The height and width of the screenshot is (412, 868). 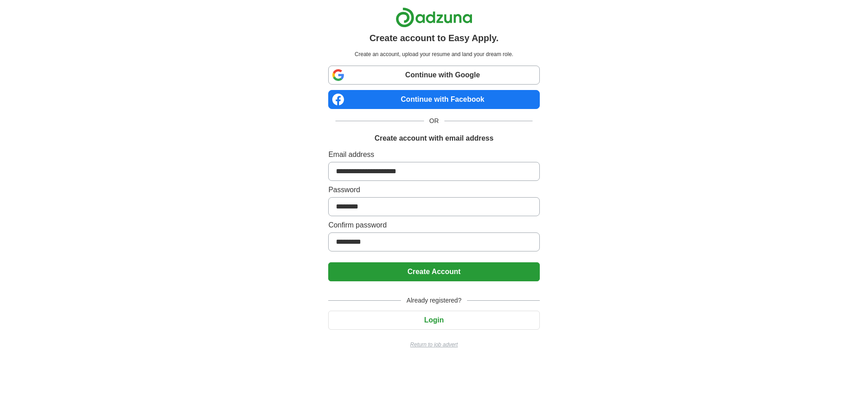 What do you see at coordinates (434, 121) in the screenshot?
I see `span: OR` at bounding box center [434, 121].